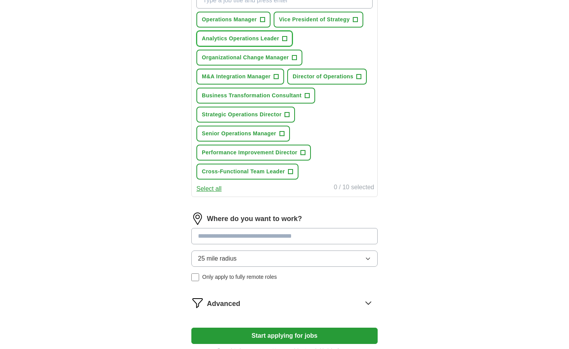 This screenshot has height=349, width=569. What do you see at coordinates (224, 304) in the screenshot?
I see `span: Advanced` at bounding box center [224, 304].